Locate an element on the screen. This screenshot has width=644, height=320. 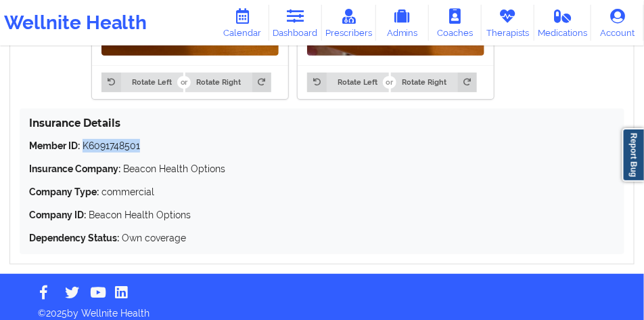
h4: Insurance Details is located at coordinates (322, 122).